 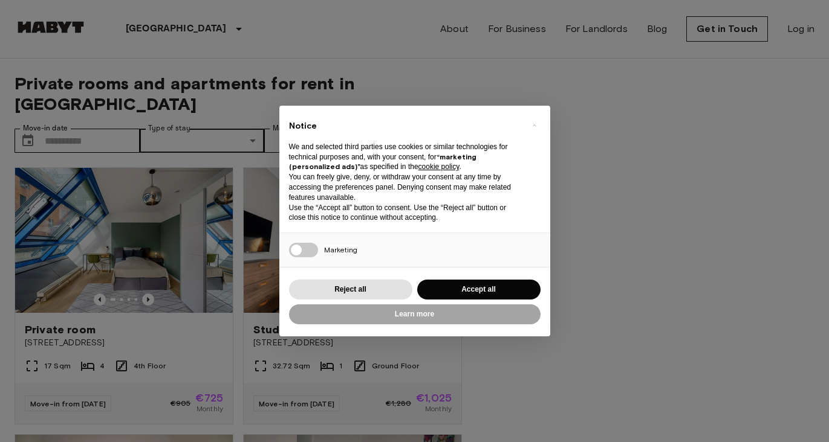 I want to click on a: cookie policy, so click(x=439, y=167).